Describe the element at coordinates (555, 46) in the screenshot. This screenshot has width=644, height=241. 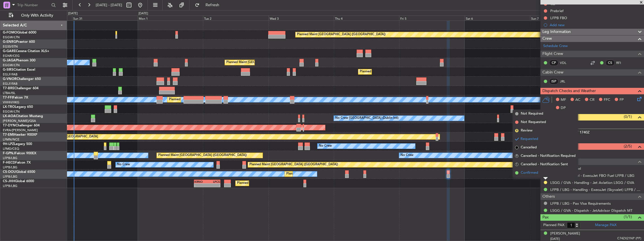
I see `a: Schedule Crew` at that location.